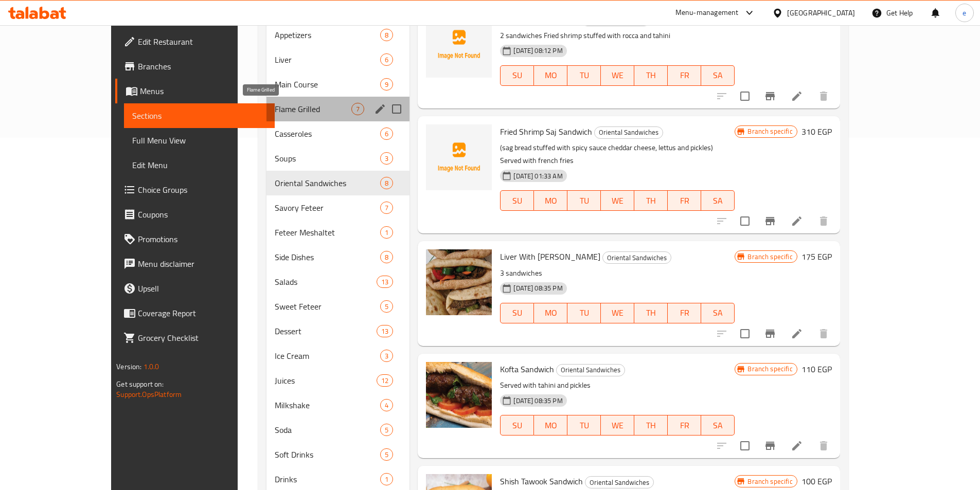  Describe the element at coordinates (327, 232) in the screenshot. I see `span: Feteer Meshaltet` at that location.